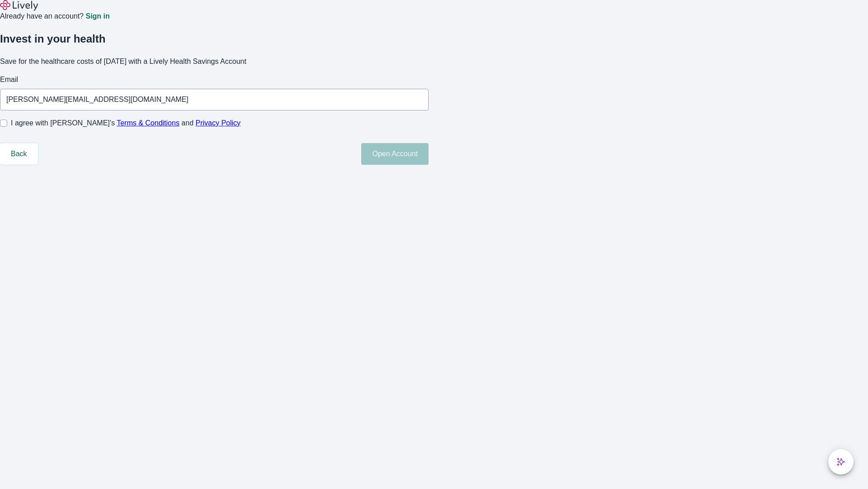 Image resolution: width=868 pixels, height=489 pixels. What do you see at coordinates (148, 123) in the screenshot?
I see `a: Terms & Conditions` at bounding box center [148, 123].